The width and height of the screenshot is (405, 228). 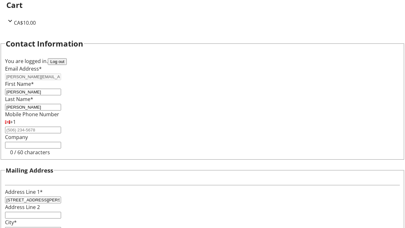 I want to click on label: Email Address*, so click(x=23, y=69).